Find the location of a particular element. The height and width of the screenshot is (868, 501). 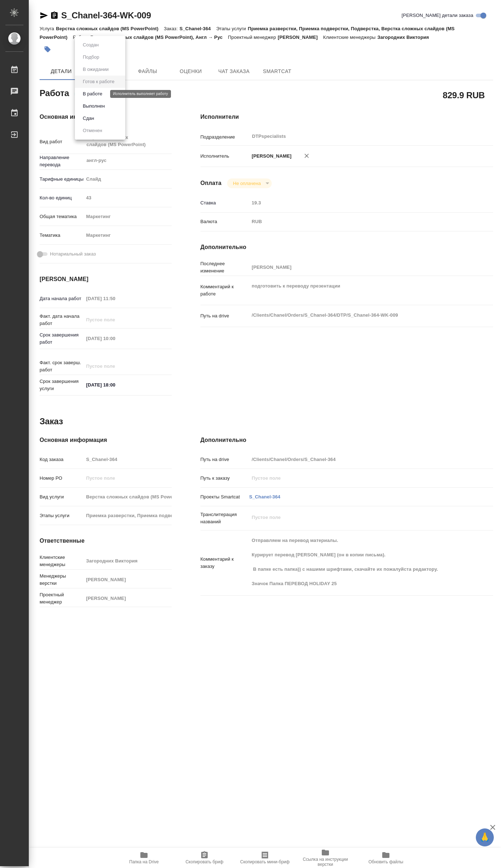

button: Отменен is located at coordinates (92, 131).